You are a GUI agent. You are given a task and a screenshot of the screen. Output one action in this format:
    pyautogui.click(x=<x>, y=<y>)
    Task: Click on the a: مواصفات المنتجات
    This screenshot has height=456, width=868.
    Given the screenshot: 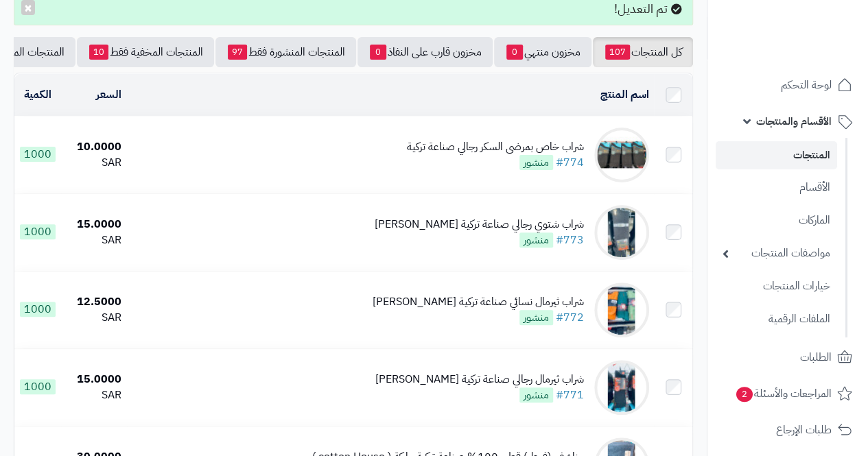 What is the action you would take?
    pyautogui.click(x=776, y=253)
    